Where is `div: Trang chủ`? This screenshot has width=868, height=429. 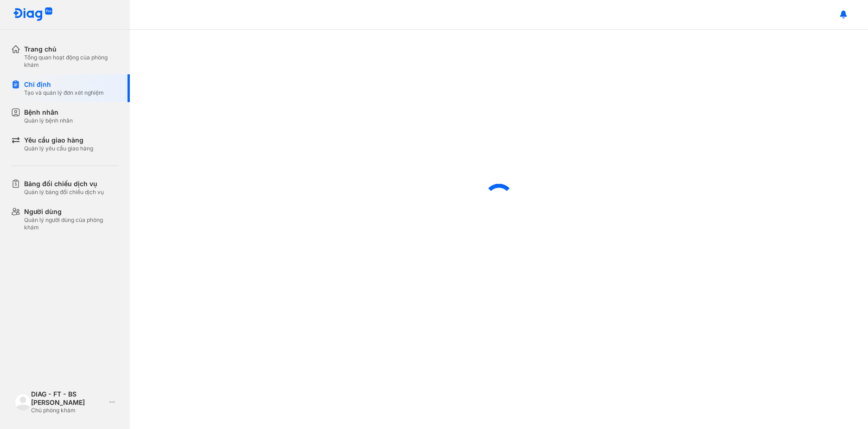 div: Trang chủ is located at coordinates (71, 49).